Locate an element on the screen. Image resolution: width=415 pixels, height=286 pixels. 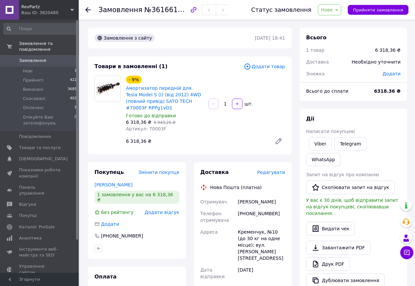
div: - 9% is located at coordinates (134, 80).